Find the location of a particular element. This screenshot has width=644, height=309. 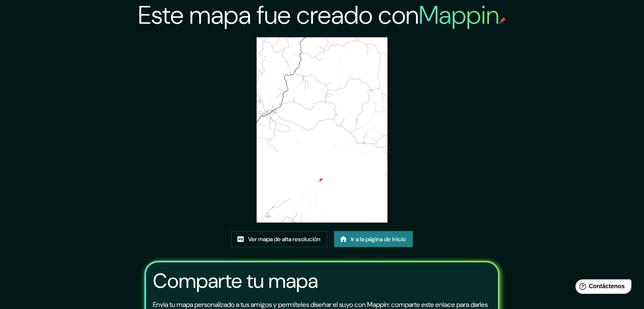

a: Ir a la página de inicio is located at coordinates (373, 239).